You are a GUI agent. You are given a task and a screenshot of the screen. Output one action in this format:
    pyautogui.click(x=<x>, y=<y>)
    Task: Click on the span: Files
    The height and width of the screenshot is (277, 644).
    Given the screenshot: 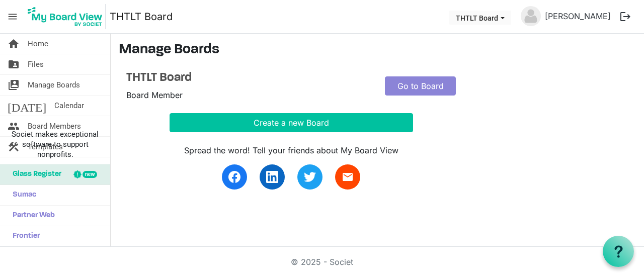 What is the action you would take?
    pyautogui.click(x=35, y=65)
    